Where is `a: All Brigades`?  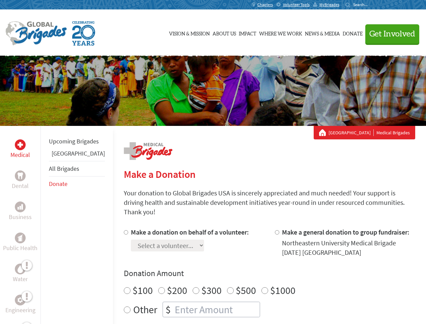
a: All Brigades is located at coordinates (64, 168).